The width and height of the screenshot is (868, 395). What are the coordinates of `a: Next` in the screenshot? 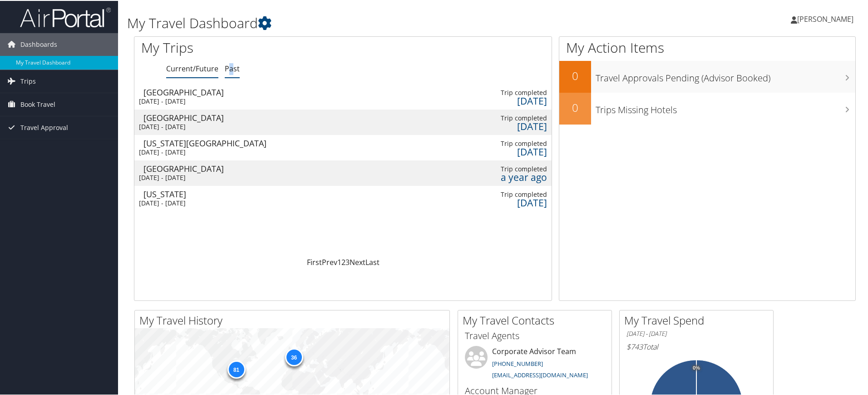 It's located at (357, 261).